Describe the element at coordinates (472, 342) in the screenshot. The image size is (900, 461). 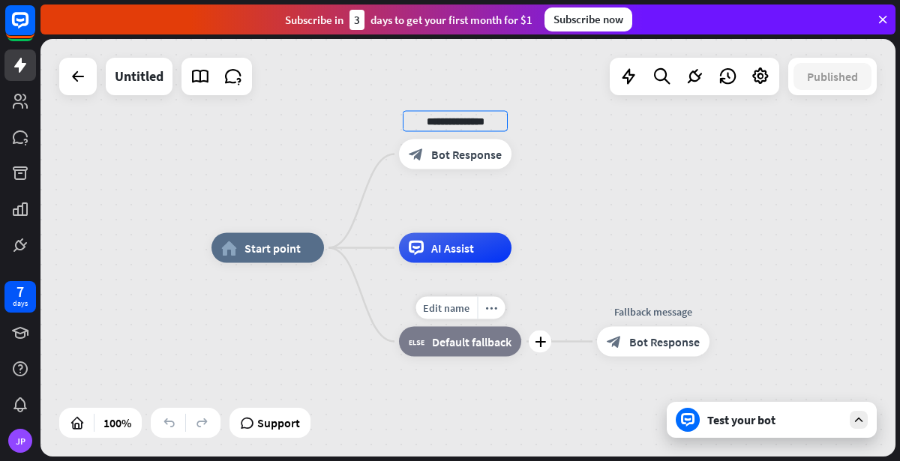
I see `span: Default fallback` at that location.